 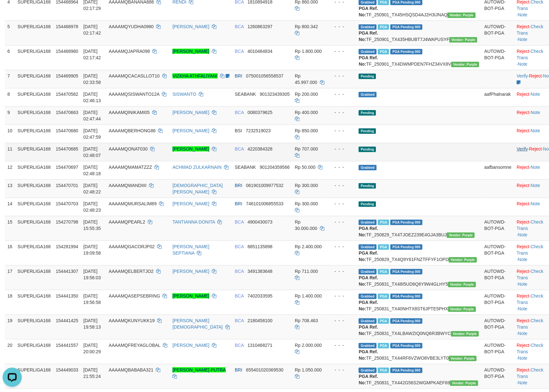 I want to click on span: AAAAMQMURSALIM89, so click(x=132, y=204).